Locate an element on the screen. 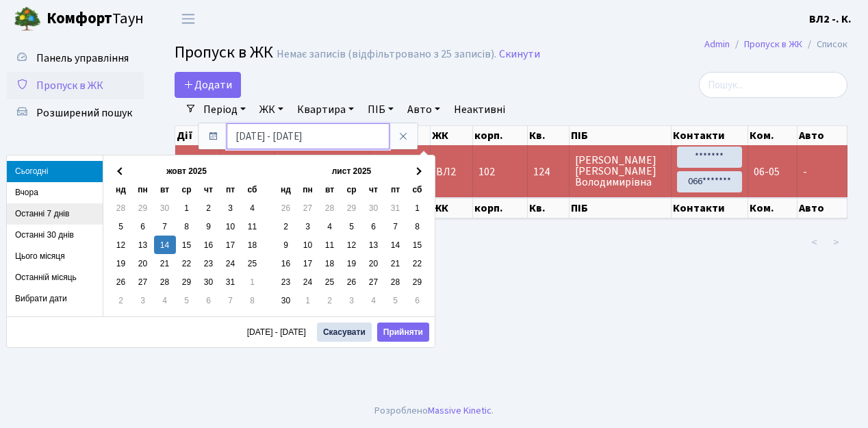 This screenshot has height=428, width=868. li: Вчора is located at coordinates (54, 192).